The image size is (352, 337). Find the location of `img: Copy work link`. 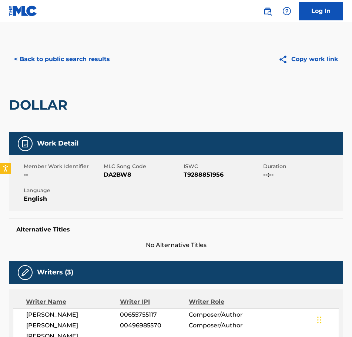

img: Copy work link is located at coordinates (285, 59).